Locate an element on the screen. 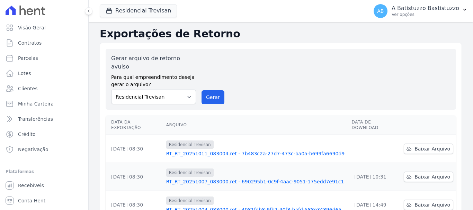  span: Parcelas is located at coordinates (28, 58).